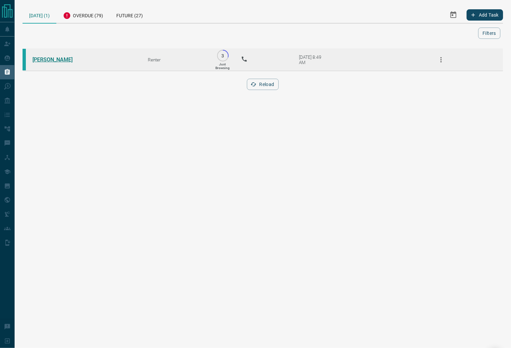  What do you see at coordinates (222, 66) in the screenshot?
I see `p: Just Browsing` at bounding box center [222, 66].